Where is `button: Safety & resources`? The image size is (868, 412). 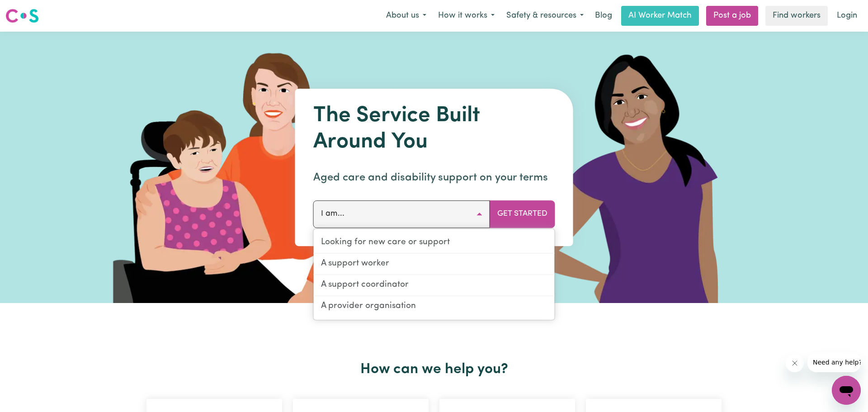 button: Safety & resources is located at coordinates (545, 16).